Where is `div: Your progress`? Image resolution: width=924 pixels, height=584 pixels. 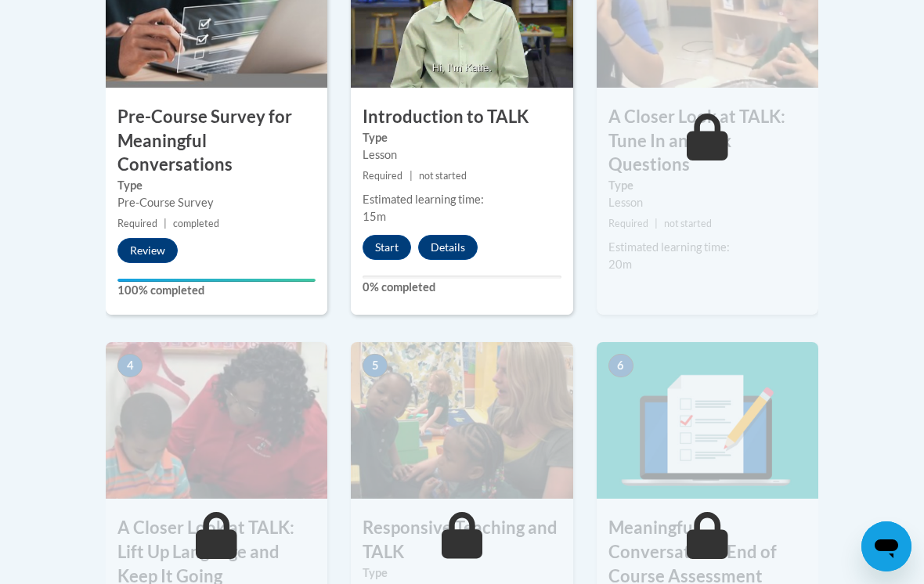
div: Your progress is located at coordinates (216, 280).